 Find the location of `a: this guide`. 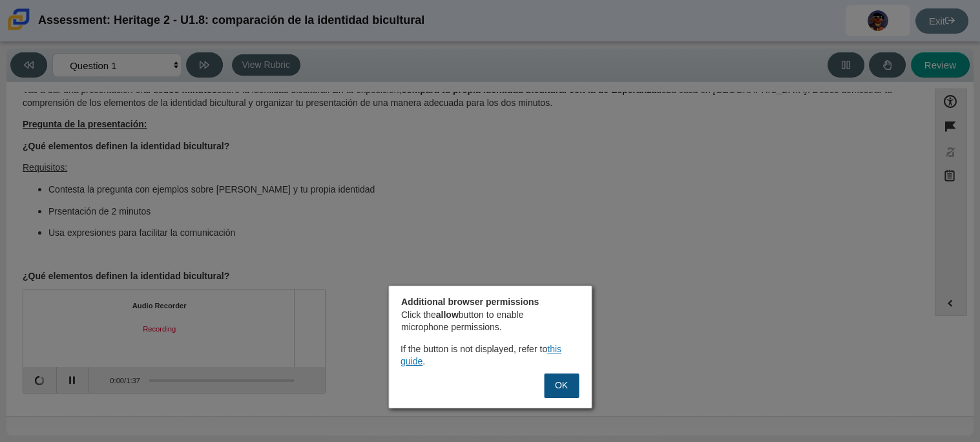

a: this guide is located at coordinates (480, 355).